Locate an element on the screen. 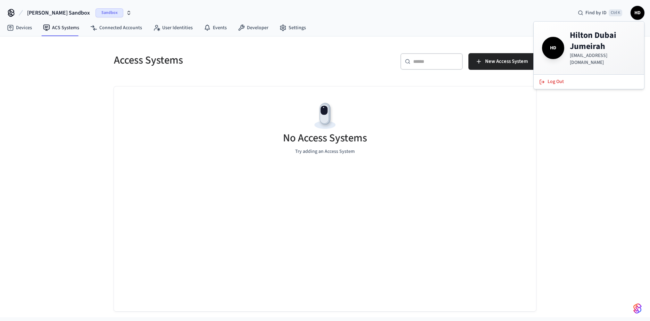 The image size is (650, 321). a: Devices is located at coordinates (19, 28).